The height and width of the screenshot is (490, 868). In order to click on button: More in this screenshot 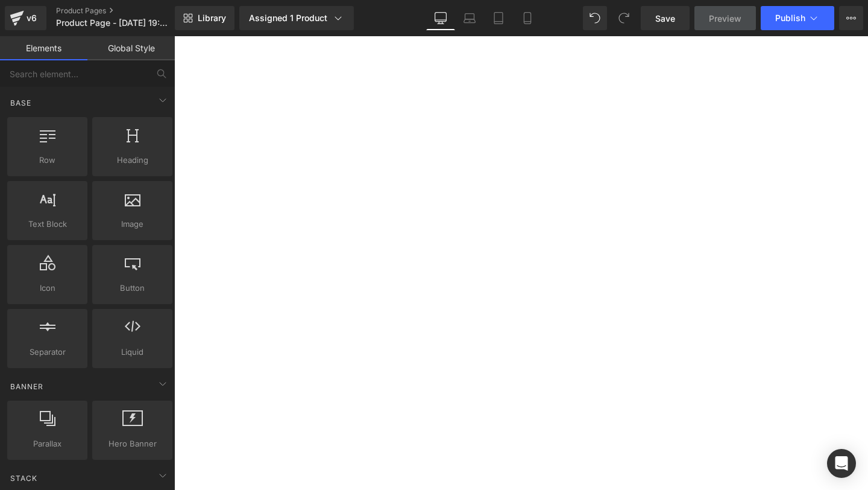, I will do `click(851, 18)`.